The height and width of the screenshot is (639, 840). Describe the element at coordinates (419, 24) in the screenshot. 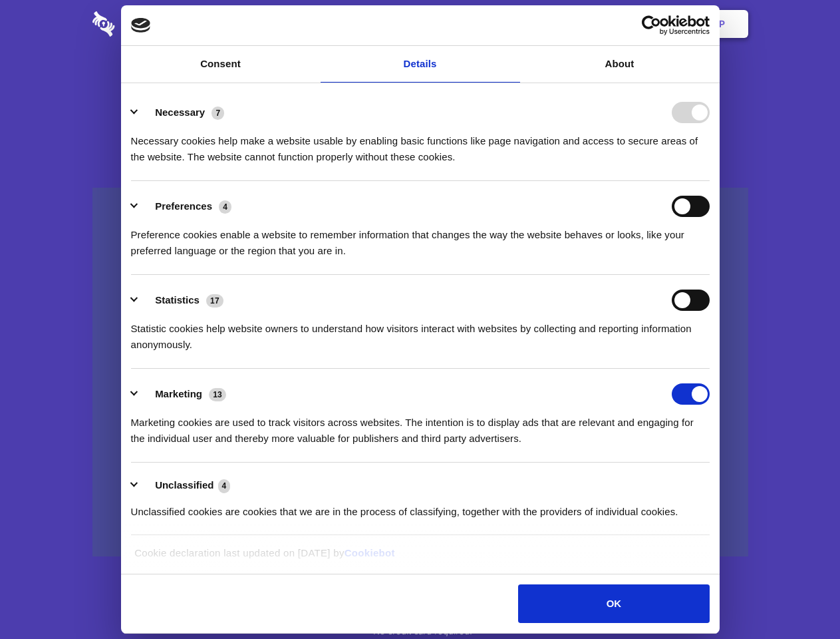

I see `a: Pricing` at that location.